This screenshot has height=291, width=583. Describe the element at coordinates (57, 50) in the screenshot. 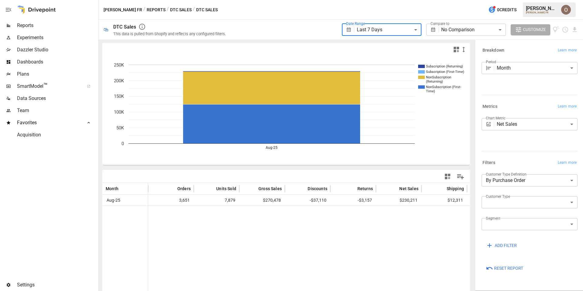

I see `span: Dazzler Studio` at that location.